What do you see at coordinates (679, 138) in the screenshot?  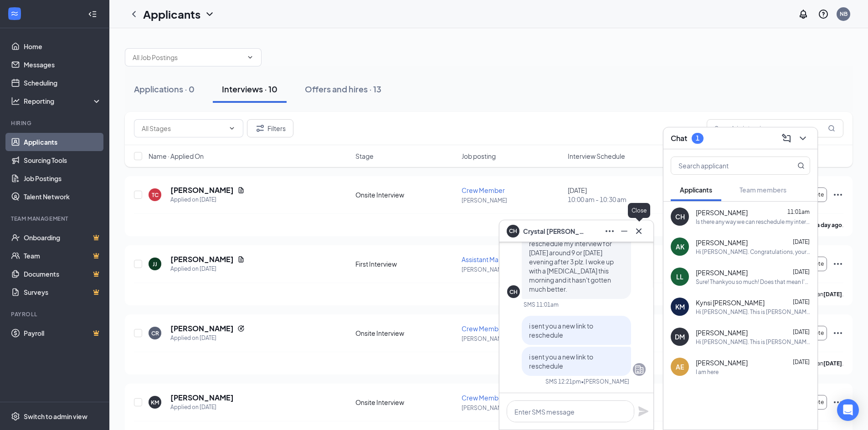 I see `h3: Chat` at bounding box center [679, 138].